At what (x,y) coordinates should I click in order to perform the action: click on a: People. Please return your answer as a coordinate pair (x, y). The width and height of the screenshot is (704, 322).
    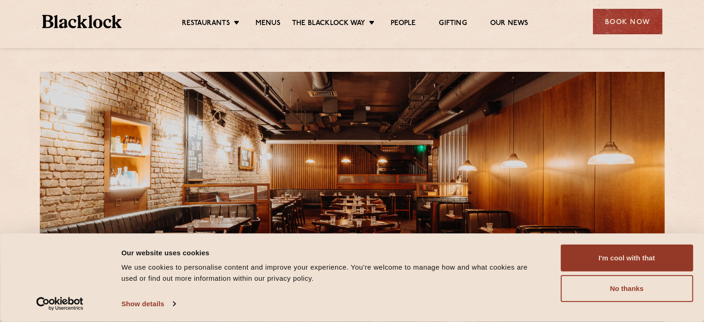
    Looking at the image, I should click on (403, 24).